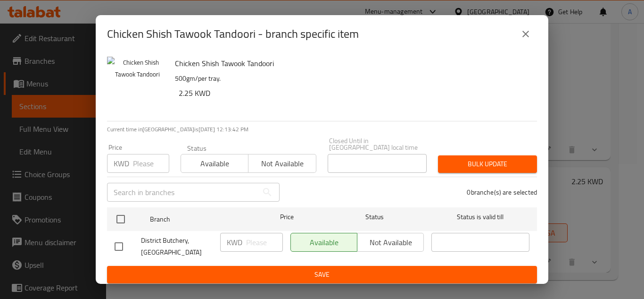 The width and height of the screenshot is (644, 299). Describe the element at coordinates (282, 163) in the screenshot. I see `span: Not available` at that location.